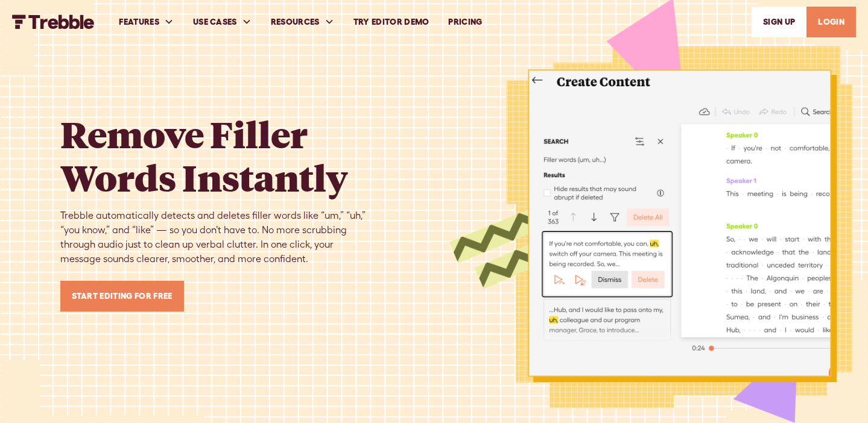 This screenshot has height=423, width=868. What do you see at coordinates (391, 22) in the screenshot?
I see `a: Try Editor Demo` at bounding box center [391, 22].